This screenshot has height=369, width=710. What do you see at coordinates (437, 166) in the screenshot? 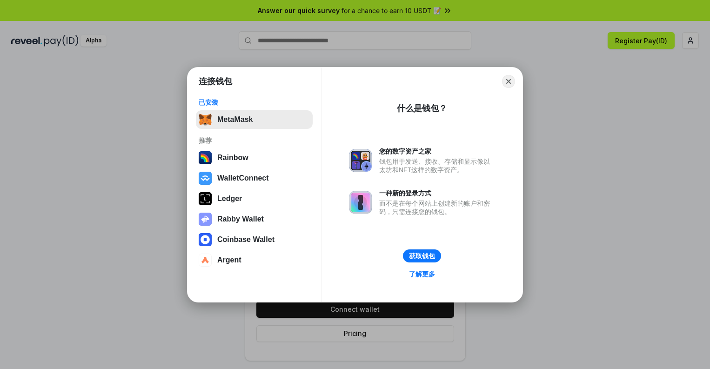
I see `div: 钱包用于发送、接收、存储和显示像以太坊和NFT这样的数字资产。` at bounding box center [437, 166].